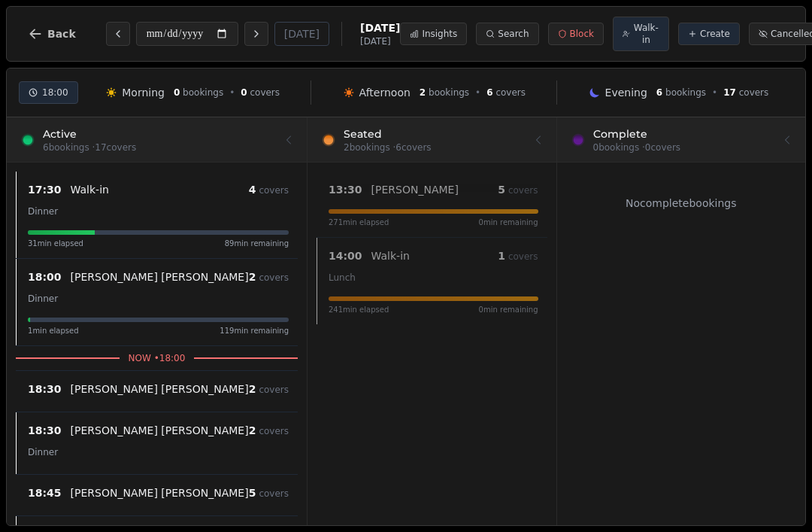  I want to click on span: 14:00, so click(345, 256).